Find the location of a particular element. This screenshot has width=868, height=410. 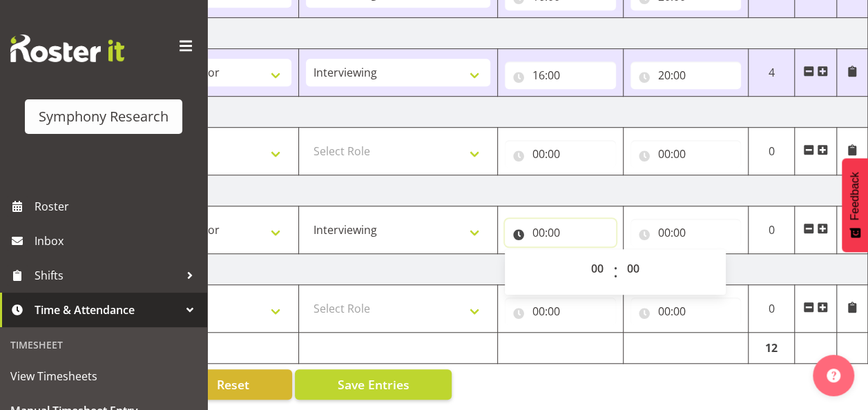

span: View Timesheets is located at coordinates (103, 376).